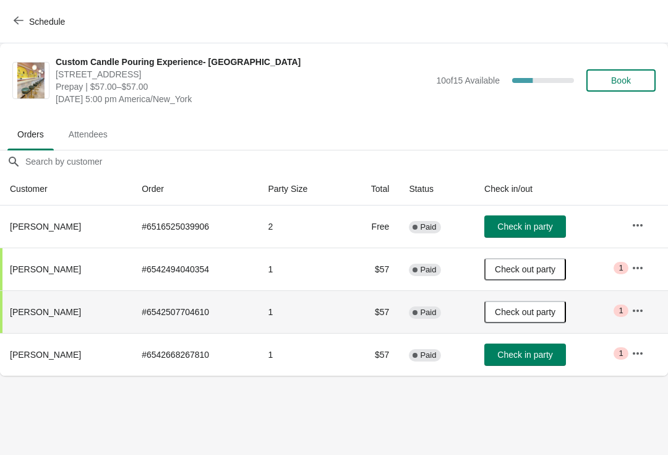  What do you see at coordinates (31, 80) in the screenshot?
I see `img: Custom Candle Pouring Experience- Delray Beach` at bounding box center [31, 80].